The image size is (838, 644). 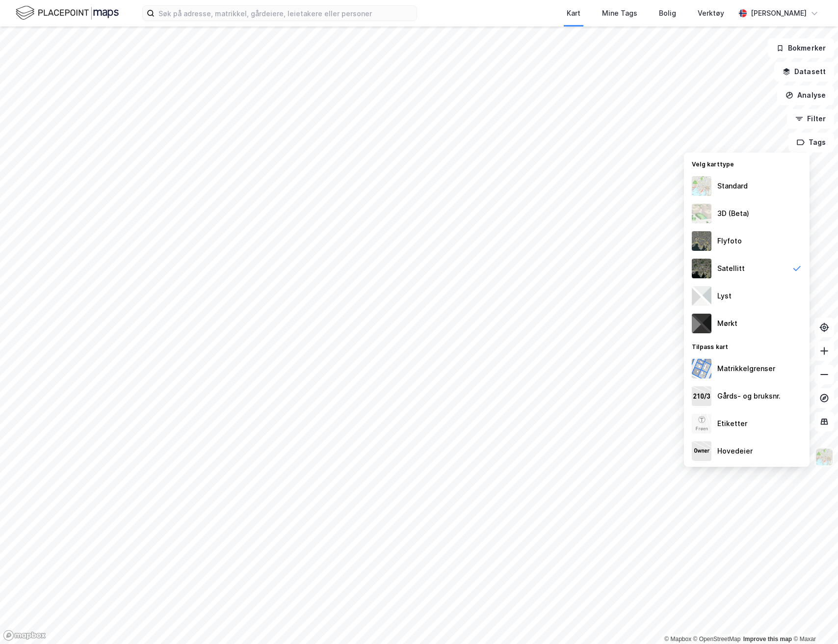 I want to click on img: 9k=, so click(x=701, y=269).